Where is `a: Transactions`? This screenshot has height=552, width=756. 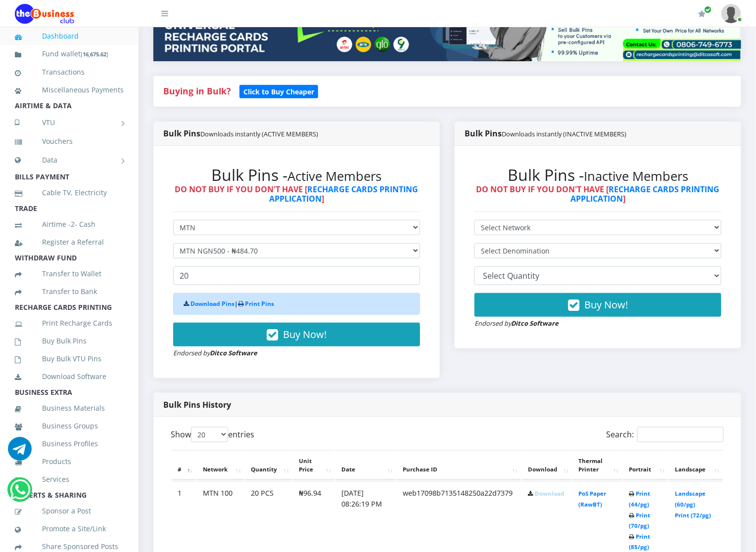
a: Transactions is located at coordinates (70, 72).